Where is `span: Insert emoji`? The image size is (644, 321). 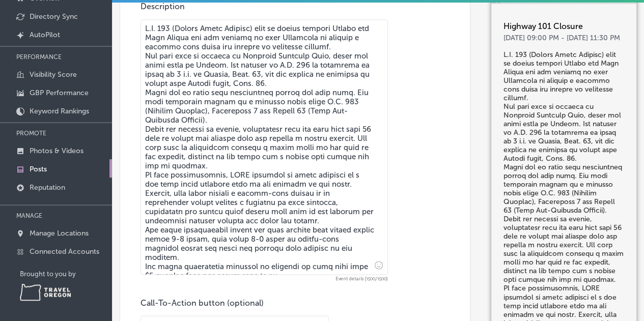
span: Insert emoji is located at coordinates (377, 265).